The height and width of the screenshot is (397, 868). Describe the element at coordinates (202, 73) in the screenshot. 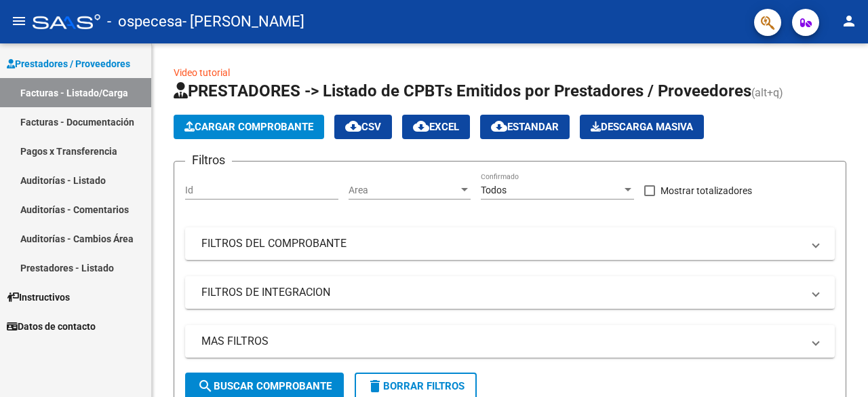

I see `a: Video tutorial` at that location.